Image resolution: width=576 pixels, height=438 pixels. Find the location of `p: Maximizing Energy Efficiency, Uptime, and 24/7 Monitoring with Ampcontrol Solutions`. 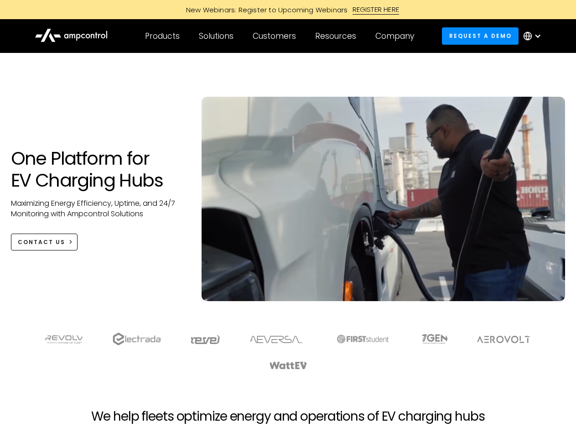

p: Maximizing Energy Efficiency, Uptime, and 24/7 Monitoring with Ampcontrol Solutions is located at coordinates (97, 208).